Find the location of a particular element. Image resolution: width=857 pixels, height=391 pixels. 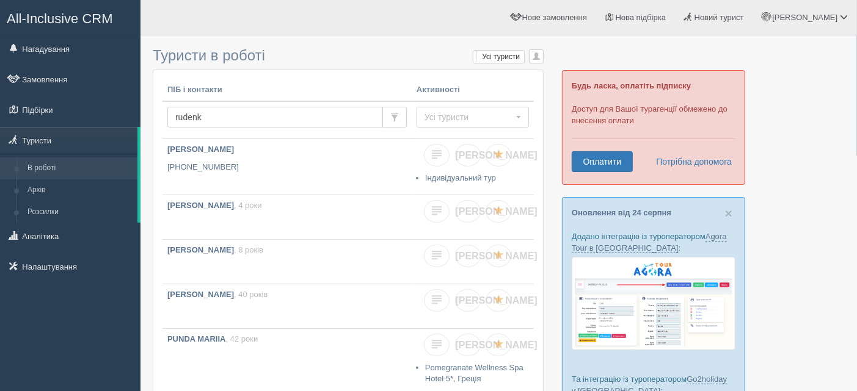

label: Усі туристи is located at coordinates (498, 57).